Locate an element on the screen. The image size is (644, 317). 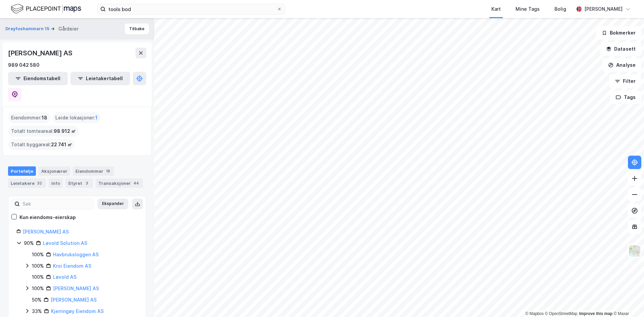
input: Søk is located at coordinates (56, 204).